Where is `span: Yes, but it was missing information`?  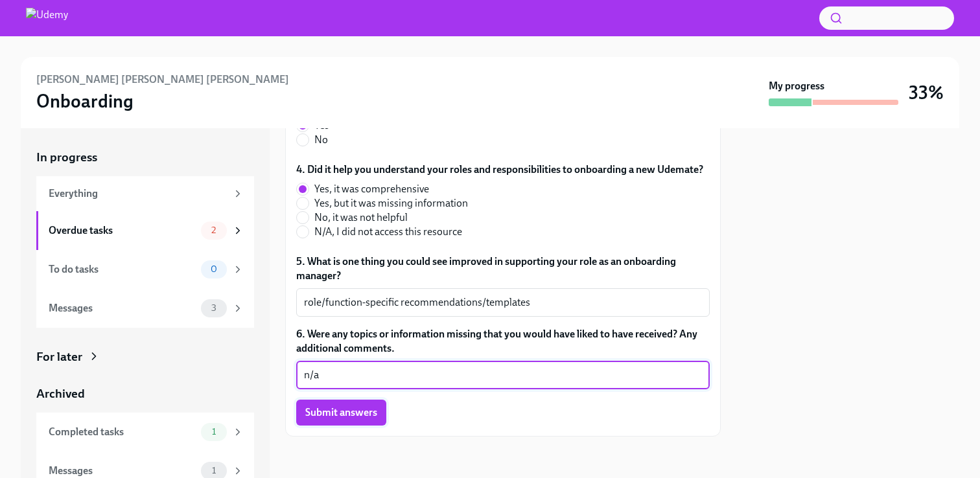
span: Yes, but it was missing information is located at coordinates (391, 204).